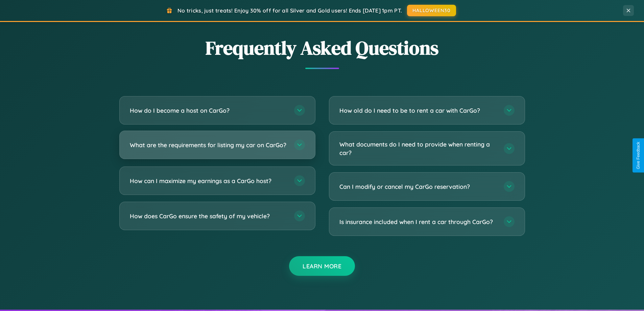 The image size is (644, 311). I want to click on h3: How can I maximize my earnings as a CarGo host?, so click(209, 181).